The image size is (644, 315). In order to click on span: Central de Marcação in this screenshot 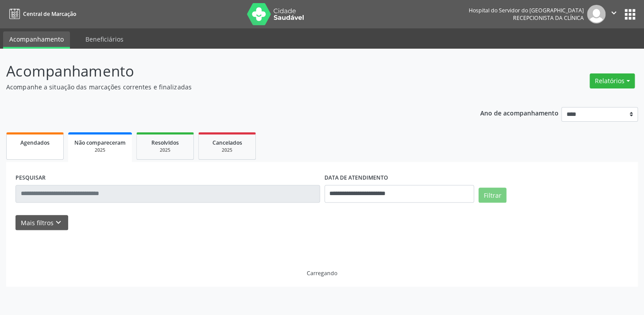, I will do `click(49, 14)`.